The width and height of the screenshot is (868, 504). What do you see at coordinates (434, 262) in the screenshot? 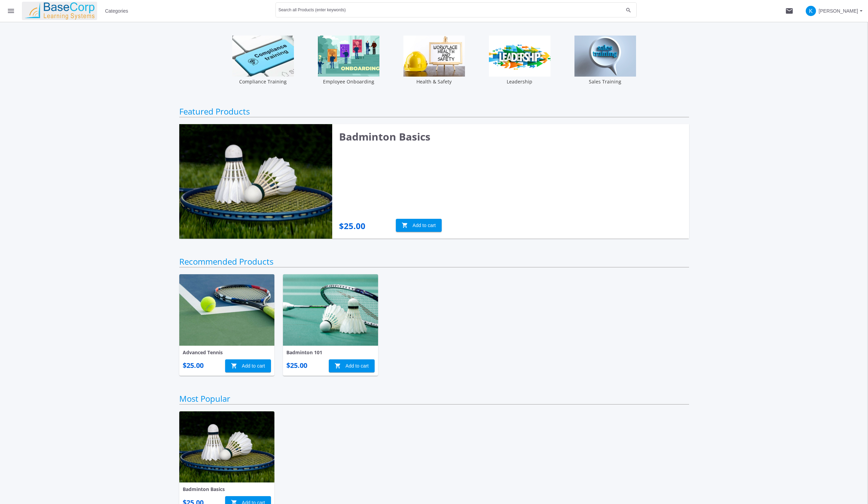
I see `h2: Recommended Products` at bounding box center [434, 262].